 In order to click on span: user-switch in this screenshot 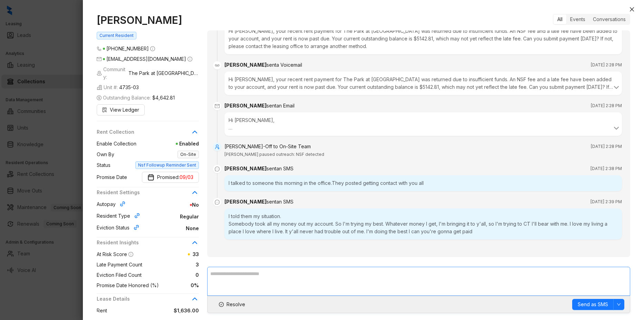, I will do `click(217, 147)`.